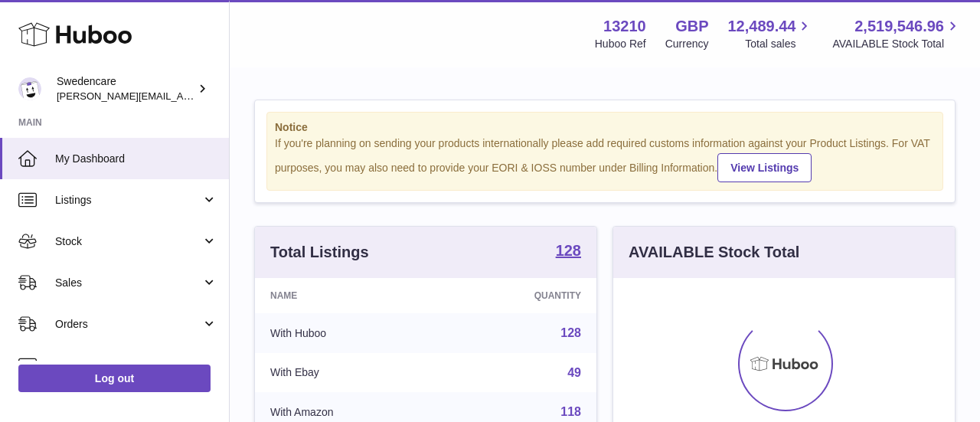 The width and height of the screenshot is (980, 422). I want to click on div: Swedencare, so click(125, 88).